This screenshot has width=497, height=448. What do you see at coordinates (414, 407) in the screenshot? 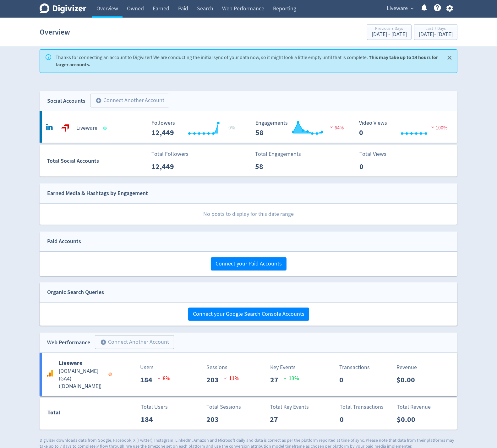
I see `p: Total Revenue` at bounding box center [414, 407].